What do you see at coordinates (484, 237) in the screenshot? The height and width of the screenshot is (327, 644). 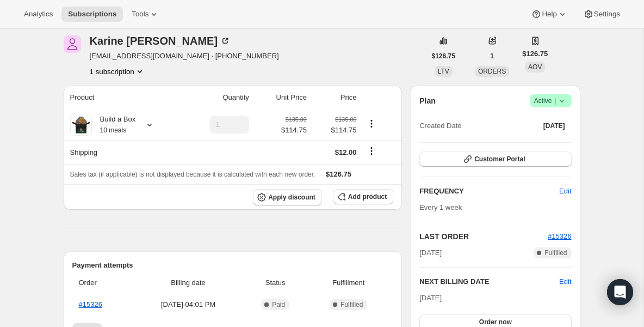 I see `h2: LAST ORDER` at bounding box center [484, 237].